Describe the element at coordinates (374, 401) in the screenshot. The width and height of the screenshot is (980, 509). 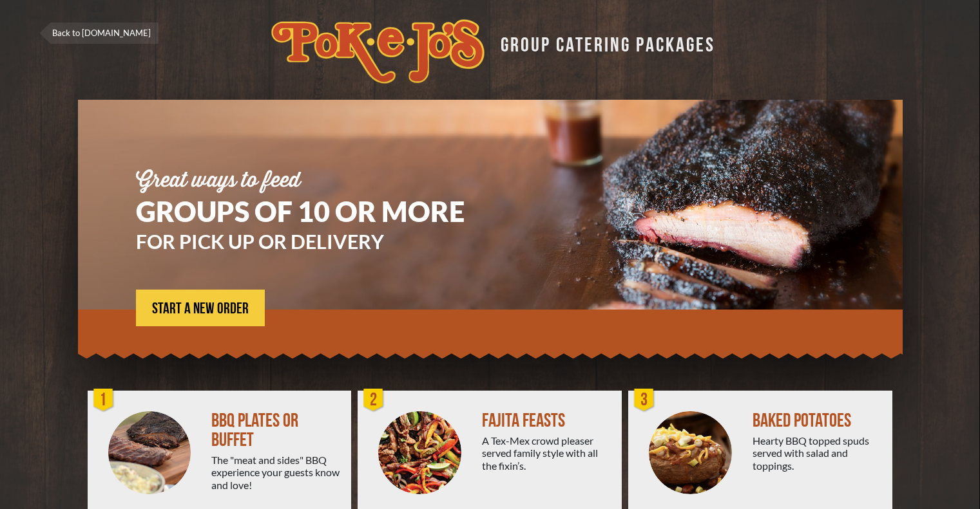
I see `div: 2` at that location.